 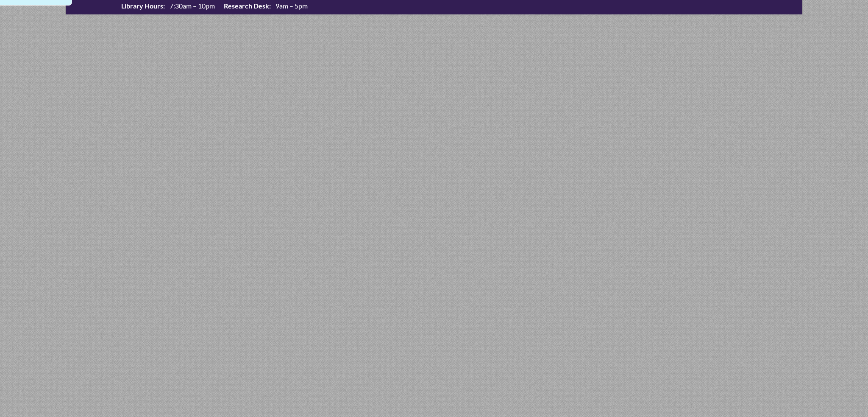 I want to click on th: Library Hours:, so click(x=142, y=6).